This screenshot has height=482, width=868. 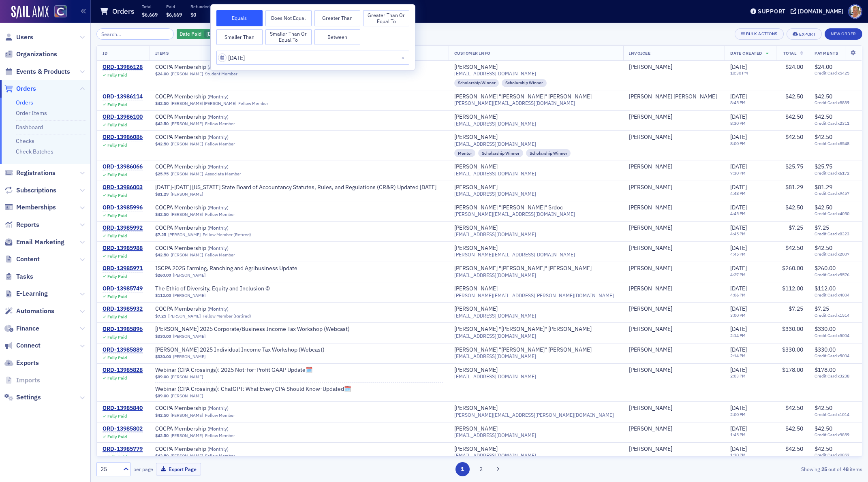 What do you see at coordinates (843, 34) in the screenshot?
I see `button: New Order` at bounding box center [843, 34].